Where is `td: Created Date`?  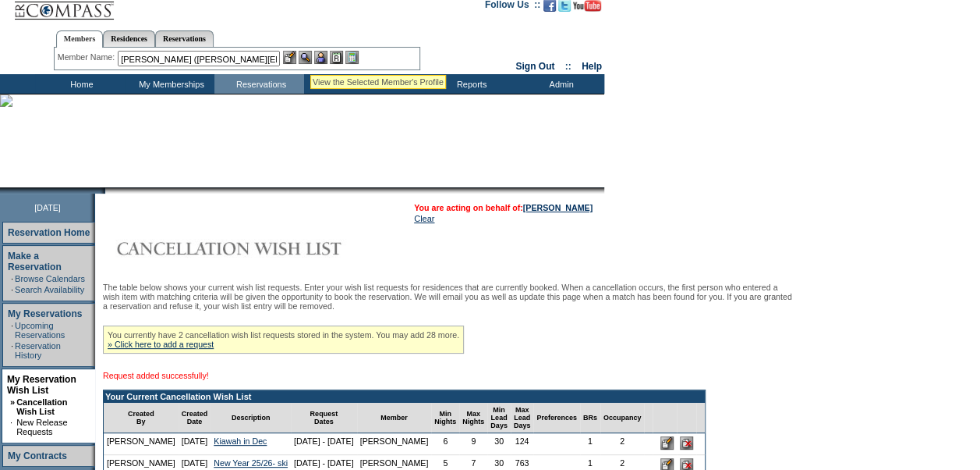 td: Created Date is located at coordinates (195, 418).